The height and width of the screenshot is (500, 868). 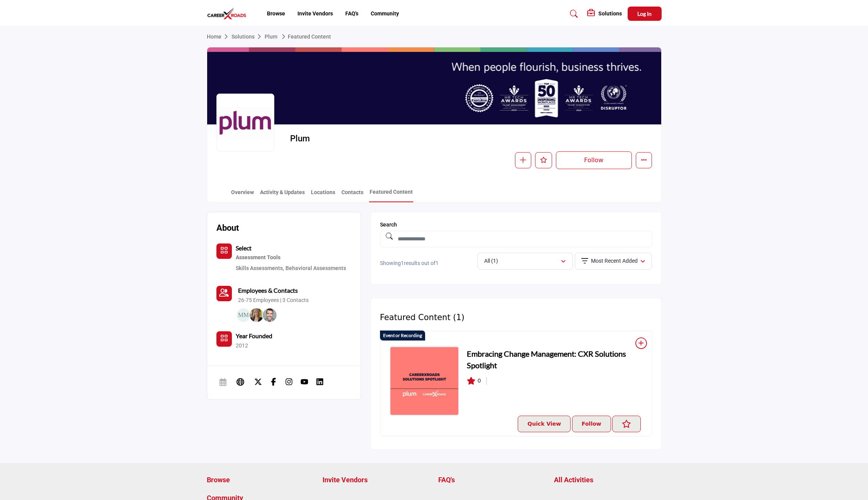 What do you see at coordinates (608, 480) in the screenshot?
I see `a: All Activities` at bounding box center [608, 480].